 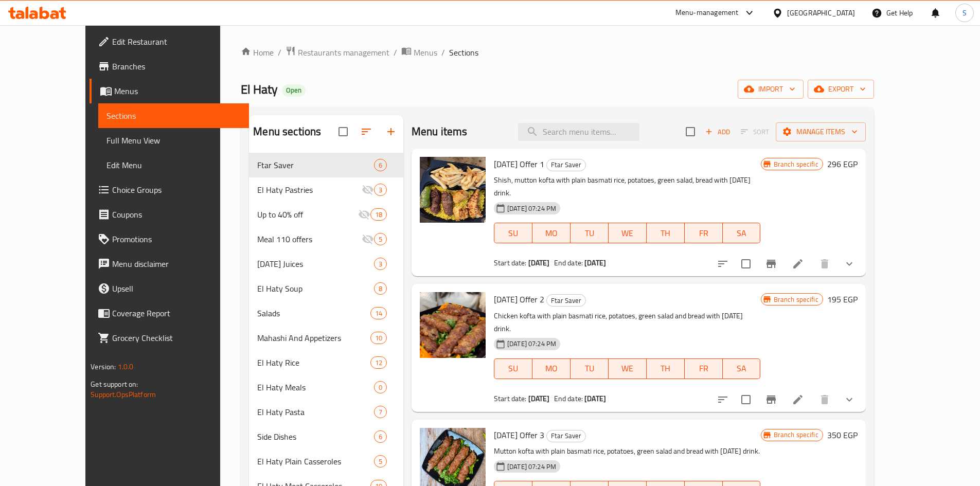 What do you see at coordinates (309, 190) in the screenshot?
I see `div: El Haty Pastries` at bounding box center [309, 190].